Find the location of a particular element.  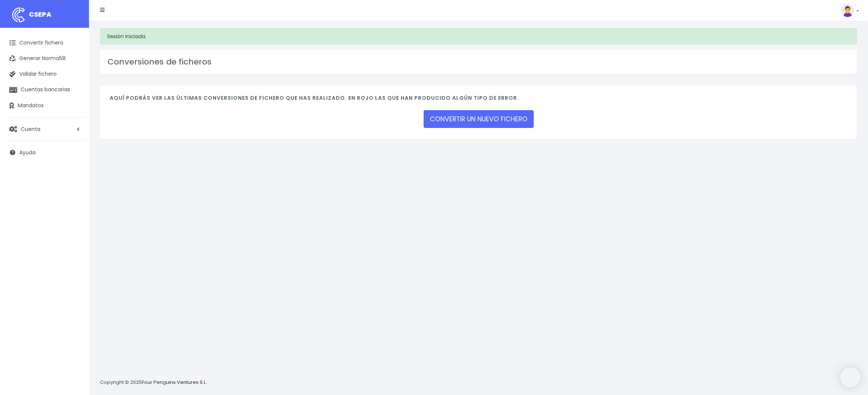

a: Cuenta is located at coordinates (45, 129).